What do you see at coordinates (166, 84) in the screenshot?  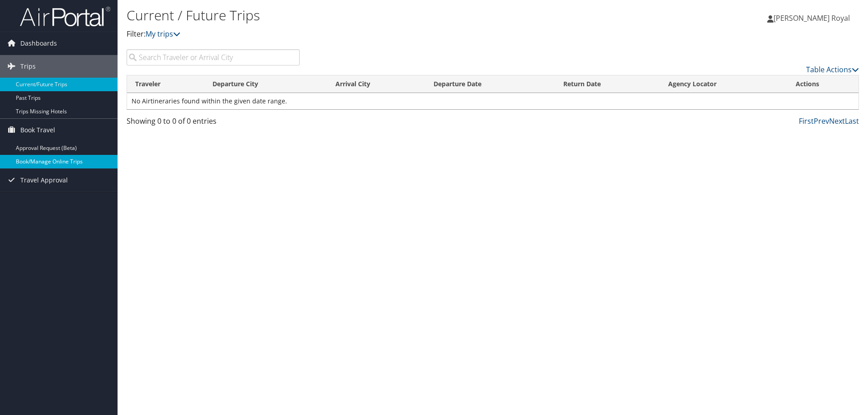 I see `th: Traveler: activate to sort column ascending` at bounding box center [166, 84].